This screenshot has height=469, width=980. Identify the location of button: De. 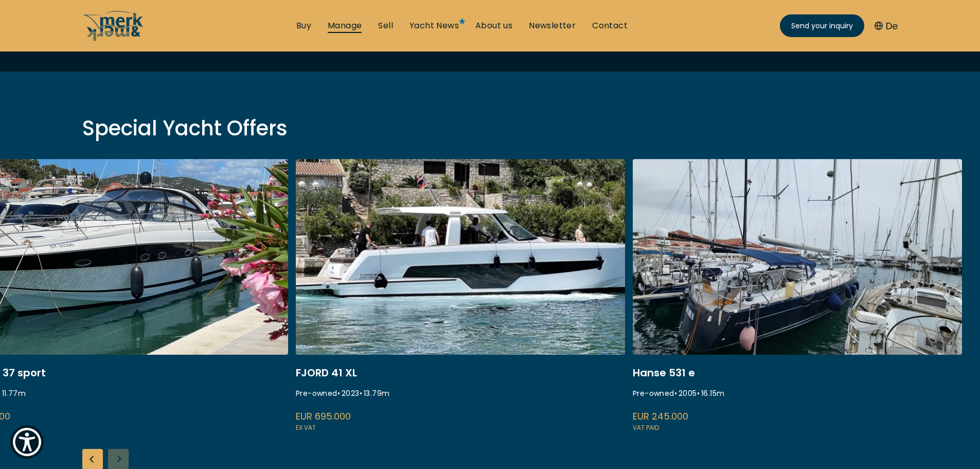
(886, 26).